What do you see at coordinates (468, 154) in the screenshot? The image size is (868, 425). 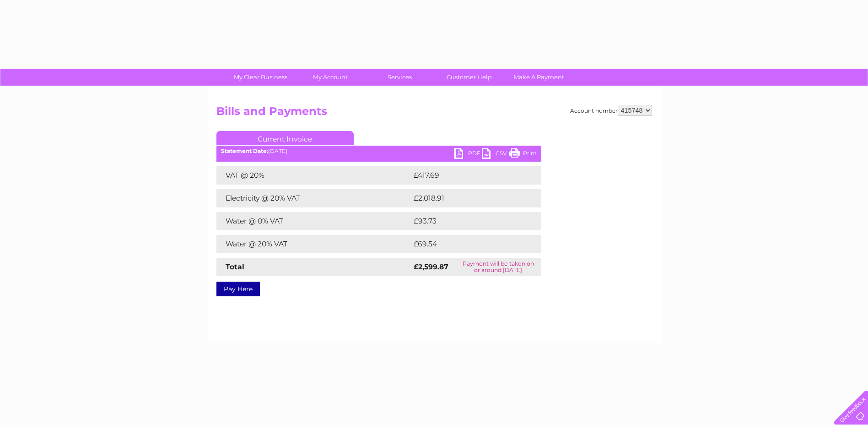 I see `a: PDF` at bounding box center [468, 154].